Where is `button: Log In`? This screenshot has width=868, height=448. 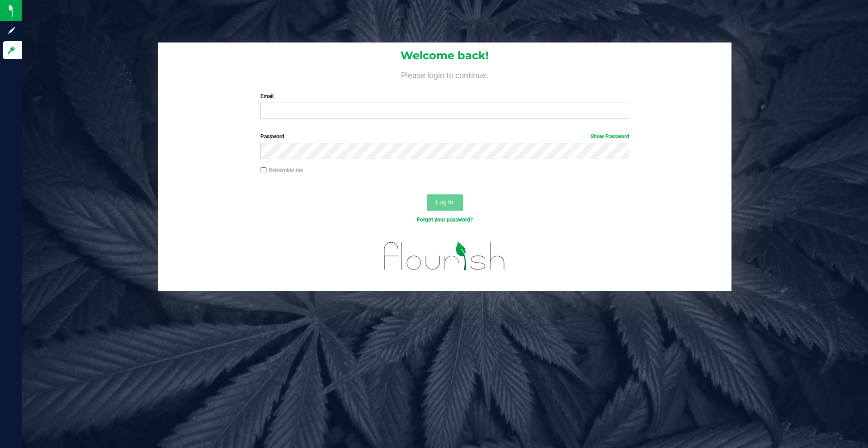
button: Log In is located at coordinates (445, 202).